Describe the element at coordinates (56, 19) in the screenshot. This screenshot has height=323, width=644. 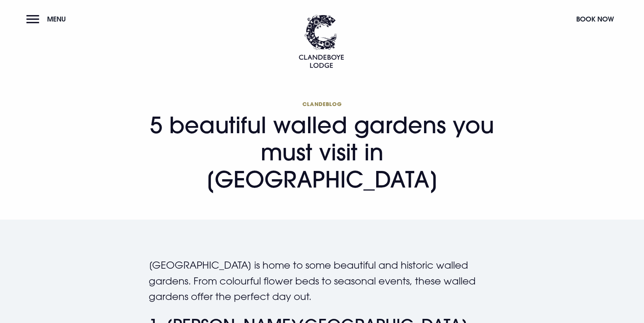
I see `span: Menu` at that location.